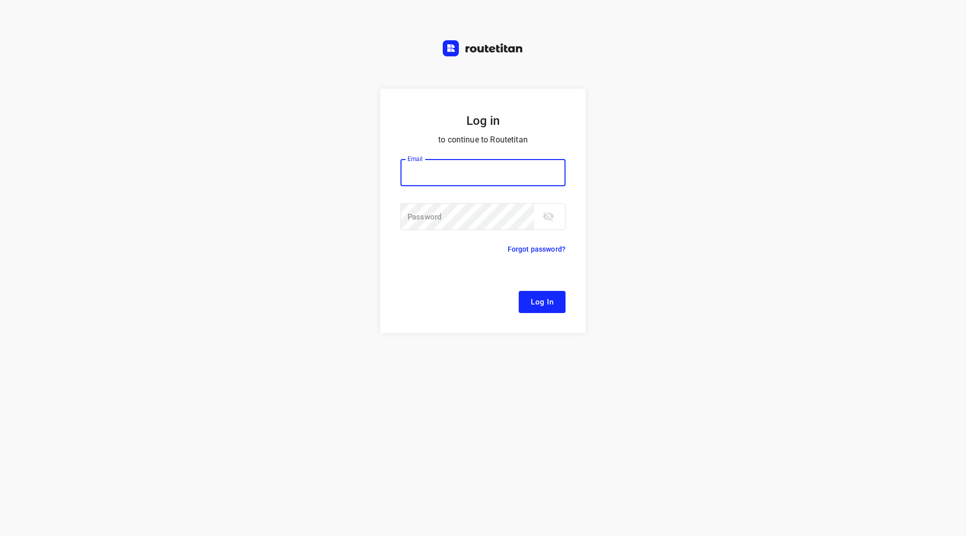  I want to click on button: Log In, so click(542, 302).